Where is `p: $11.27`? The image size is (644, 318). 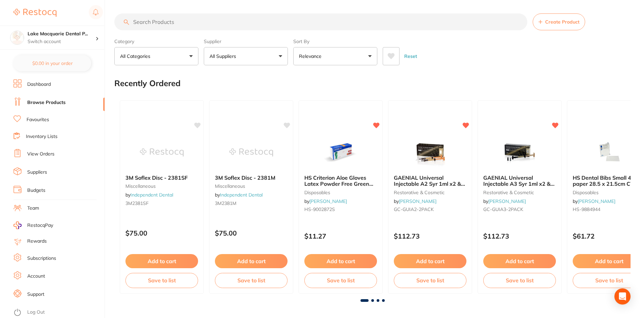 p: $11.27 is located at coordinates (341, 236).